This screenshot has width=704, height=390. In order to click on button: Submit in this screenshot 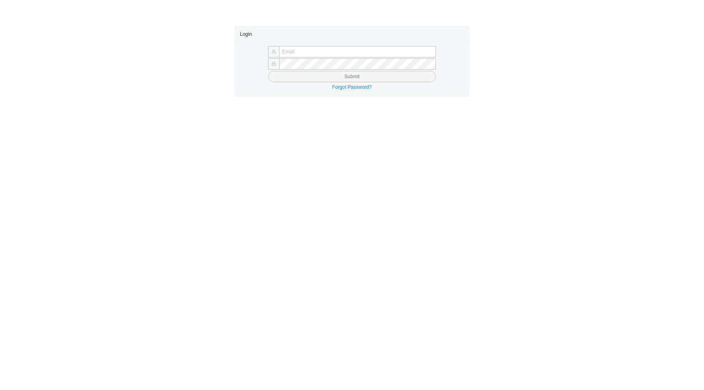, I will do `click(352, 77)`.